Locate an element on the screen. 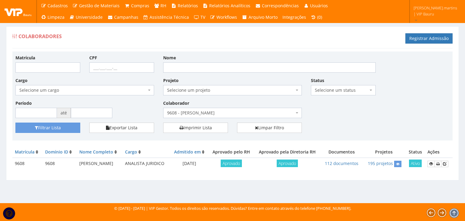  label: Colaborador is located at coordinates (176, 103).